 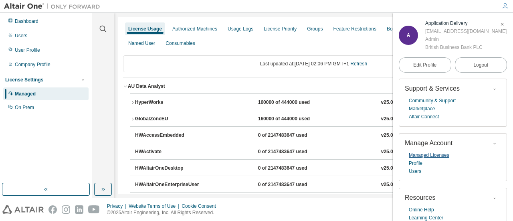 I want to click on img: altair_logo.svg, so click(x=23, y=209).